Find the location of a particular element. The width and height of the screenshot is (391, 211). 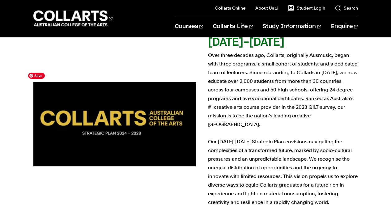

a: Study Information is located at coordinates (292, 27).